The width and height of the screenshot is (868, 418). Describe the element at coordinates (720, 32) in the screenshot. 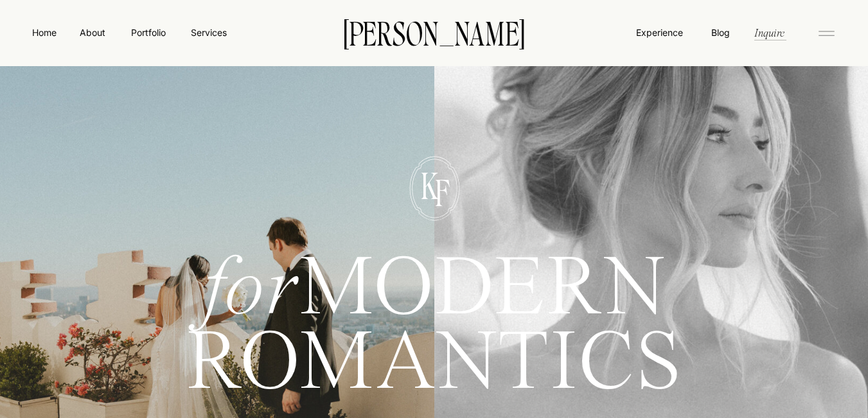

I see `nav: Blog` at that location.